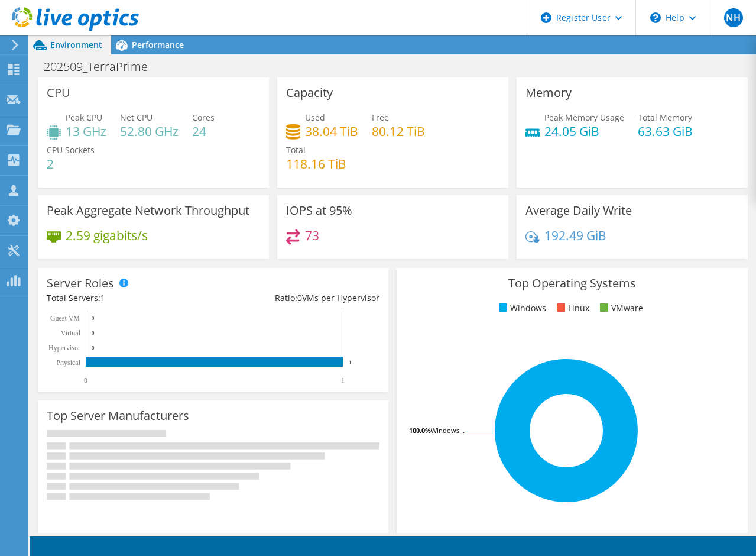 The width and height of the screenshot is (756, 556). What do you see at coordinates (300, 298) in the screenshot?
I see `span: 0` at bounding box center [300, 298].